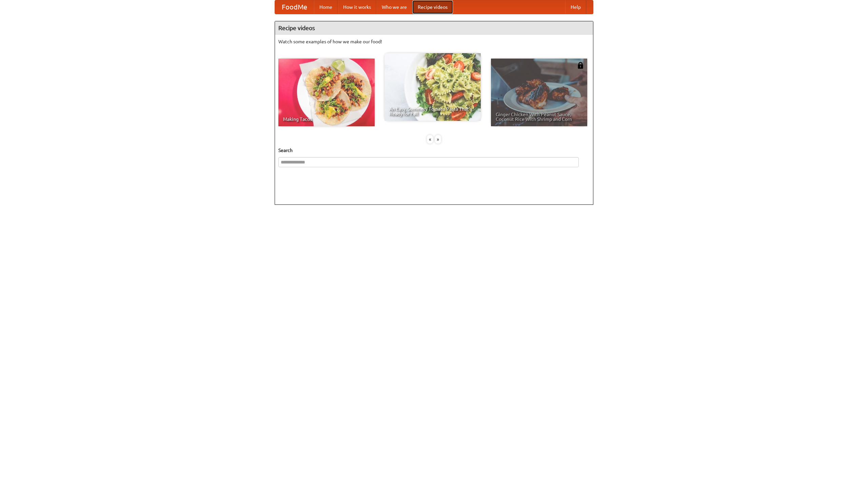  I want to click on span: An Easy, Summery Tomato Pasta That's Ready for Fall, so click(433, 111).